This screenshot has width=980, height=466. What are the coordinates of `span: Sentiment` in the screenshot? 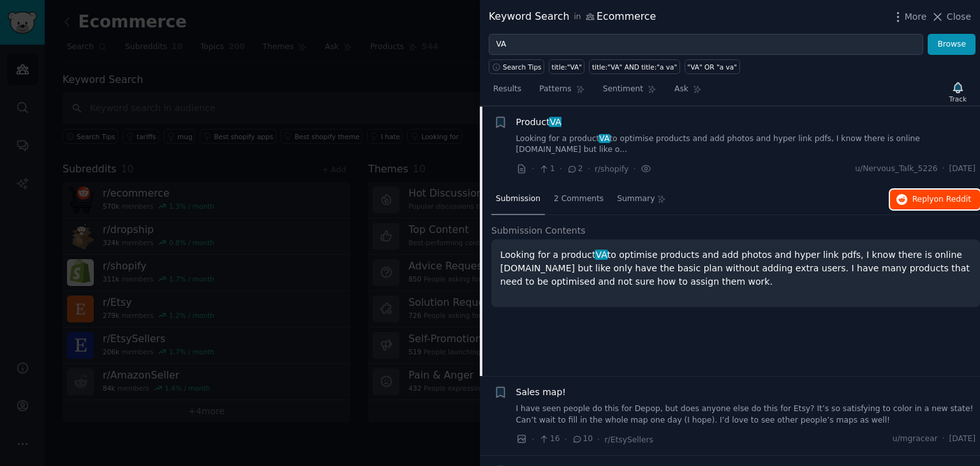 It's located at (623, 89).